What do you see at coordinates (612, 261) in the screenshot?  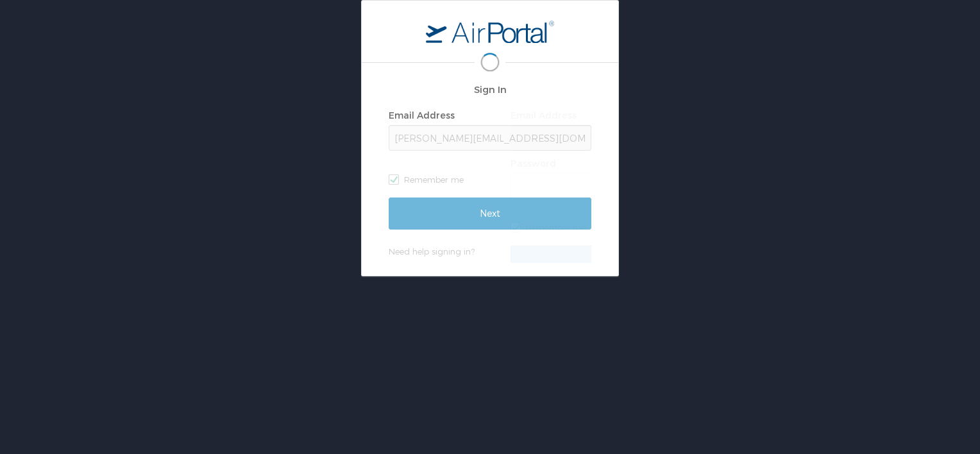 I see `input: Sign In` at bounding box center [612, 261].